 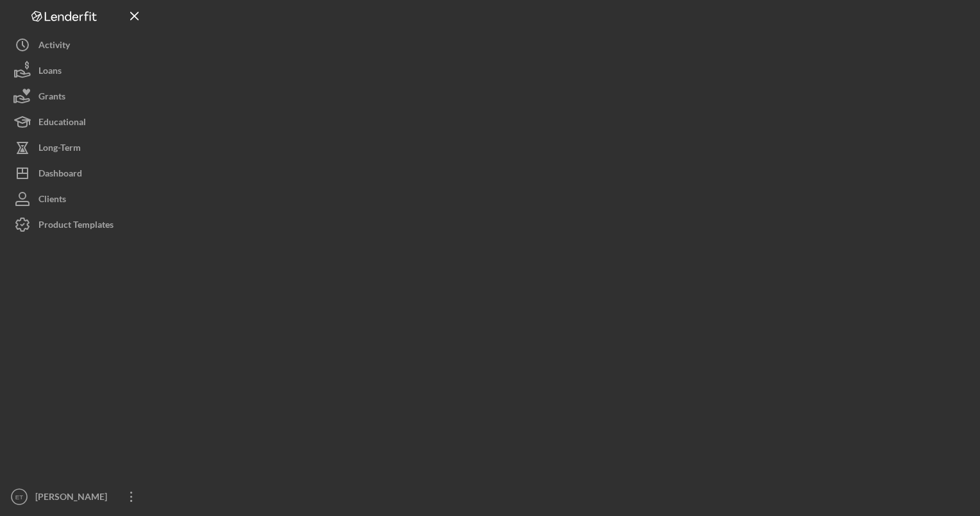 What do you see at coordinates (77, 45) in the screenshot?
I see `button: Activity` at bounding box center [77, 45].